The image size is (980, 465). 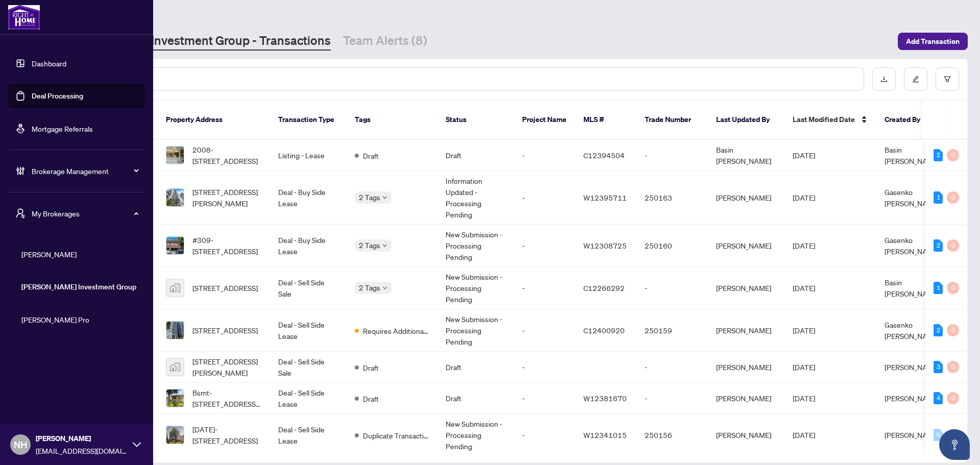 I want to click on td: 250159, so click(x=673, y=331).